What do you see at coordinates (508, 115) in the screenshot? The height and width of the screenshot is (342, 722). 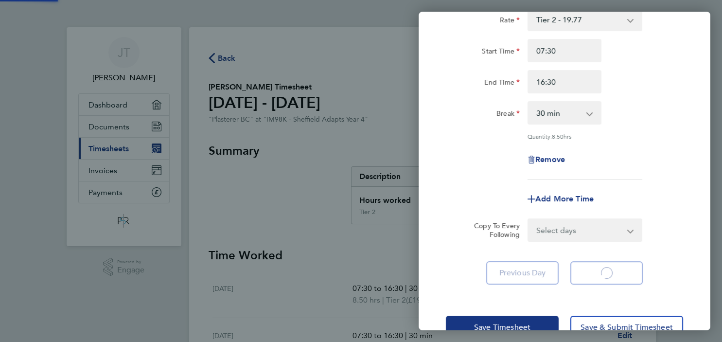 I see `label: Break` at bounding box center [508, 115].